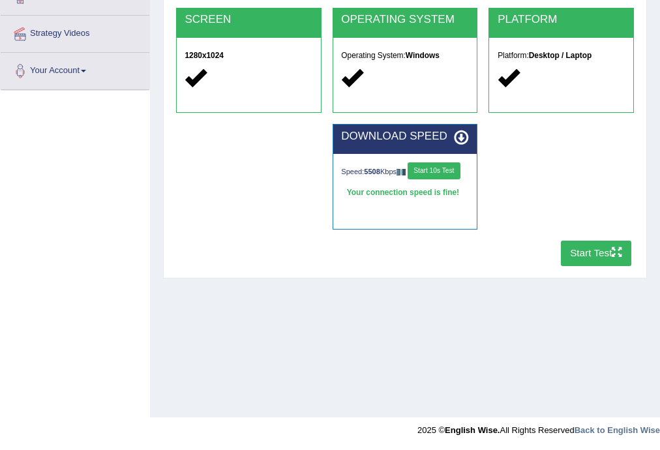  Describe the element at coordinates (248, 20) in the screenshot. I see `h2: SCREEN` at that location.